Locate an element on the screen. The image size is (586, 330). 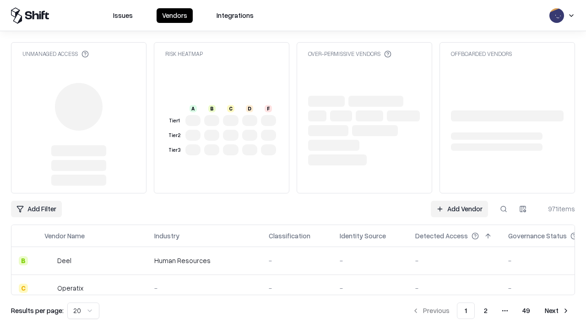
div: Tier 3 is located at coordinates (174, 150).